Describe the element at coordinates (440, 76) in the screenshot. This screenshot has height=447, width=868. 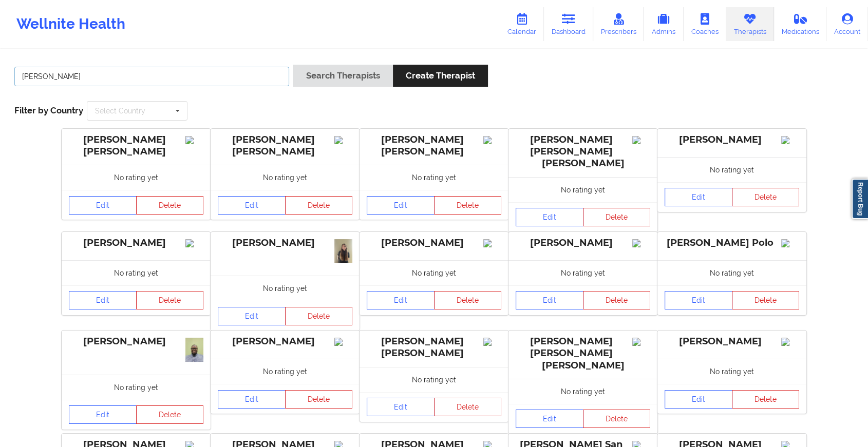
I see `button: Create Therapist` at that location.